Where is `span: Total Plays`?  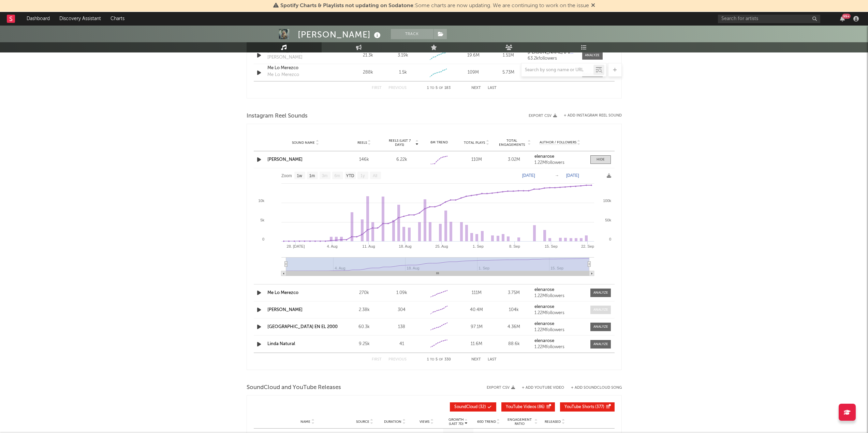
span: Total Plays is located at coordinates (475, 143).